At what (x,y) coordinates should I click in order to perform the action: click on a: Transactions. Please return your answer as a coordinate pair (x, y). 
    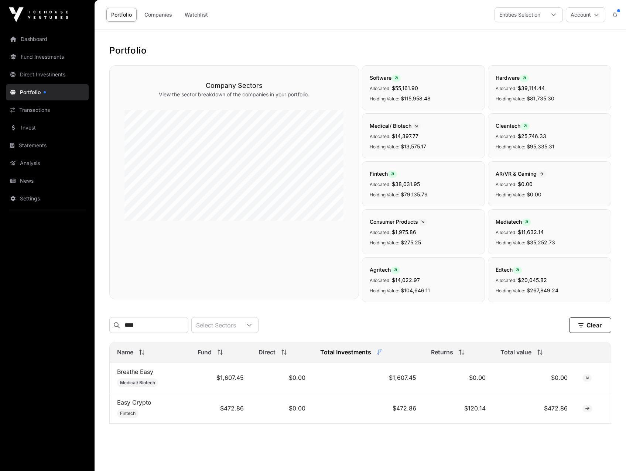
    Looking at the image, I should click on (47, 110).